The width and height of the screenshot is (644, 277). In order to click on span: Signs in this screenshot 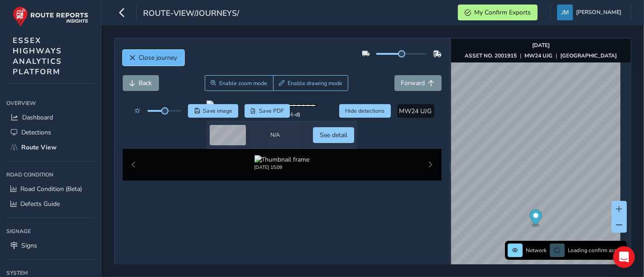, I will do `click(29, 245)`.